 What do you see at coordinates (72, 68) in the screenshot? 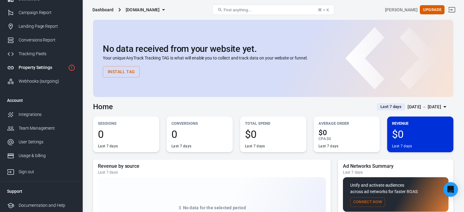
I see `svg: Property is not installed yet` at bounding box center [72, 68].